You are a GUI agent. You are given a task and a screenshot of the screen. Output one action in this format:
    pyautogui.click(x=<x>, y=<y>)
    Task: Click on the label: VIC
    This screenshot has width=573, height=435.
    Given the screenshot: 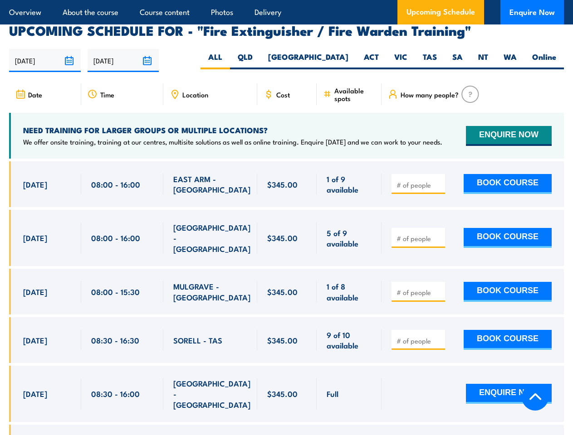 What is the action you would take?
    pyautogui.click(x=400, y=60)
    